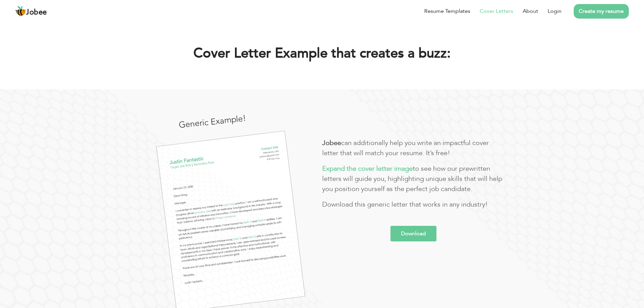 The image size is (644, 308). Describe the element at coordinates (21, 11) in the screenshot. I see `img: jobee.io` at that location.